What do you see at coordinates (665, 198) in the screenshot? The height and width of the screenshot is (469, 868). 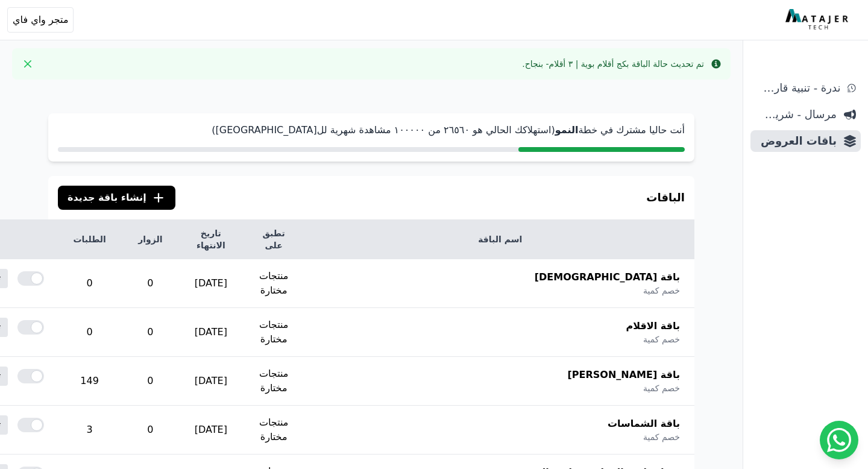 I see `h3: الباقات` at bounding box center [665, 198].